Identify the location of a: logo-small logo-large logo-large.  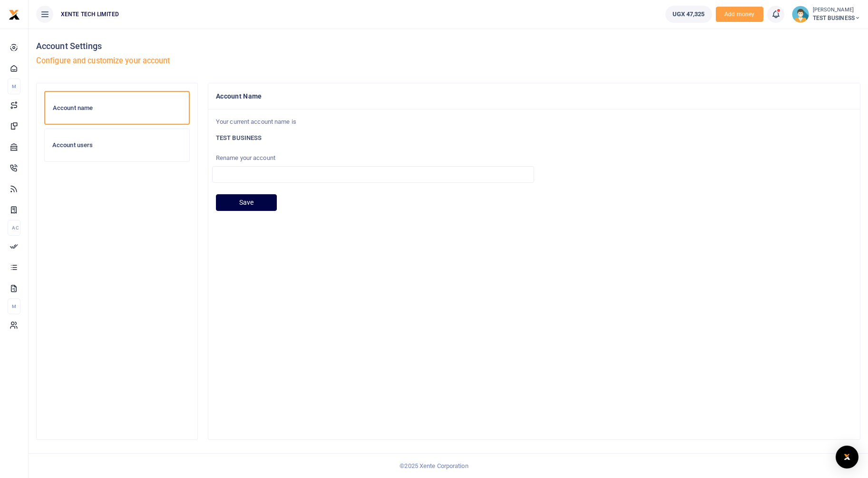
(14, 14).